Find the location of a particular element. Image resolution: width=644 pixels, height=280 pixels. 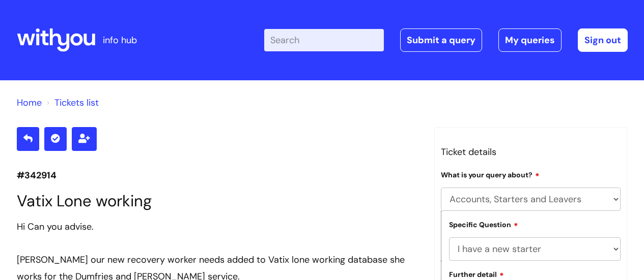

h3: Ticket details is located at coordinates (531, 152).